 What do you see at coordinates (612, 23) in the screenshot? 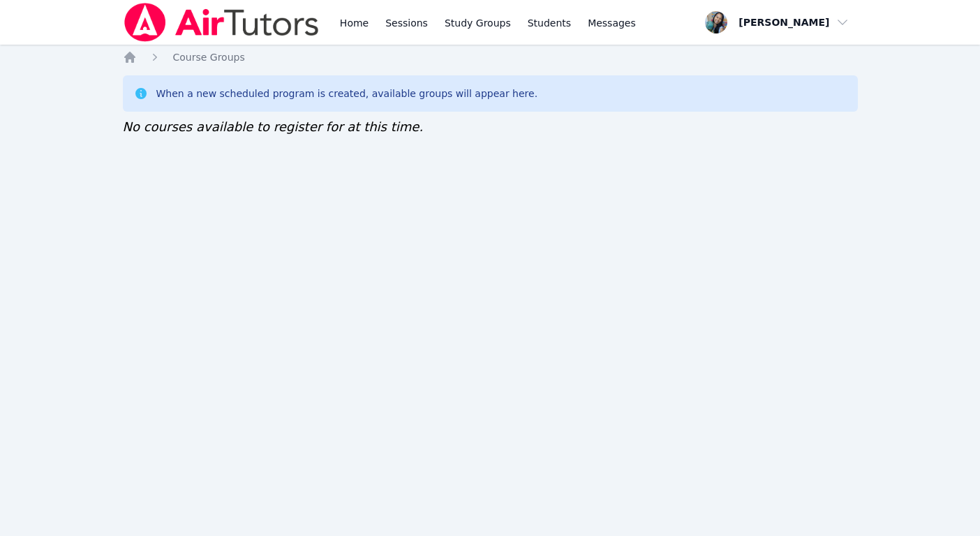
I see `span: Messages` at bounding box center [612, 23].